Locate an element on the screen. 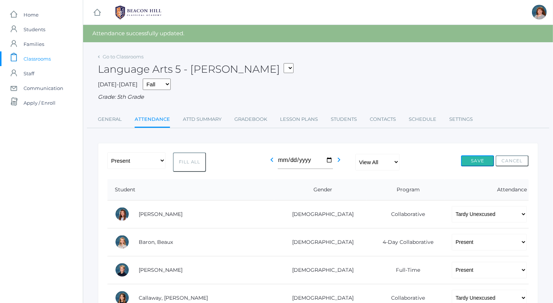 This screenshot has height=303, width=553. td: 4-Day Collaborative is located at coordinates (405, 242).